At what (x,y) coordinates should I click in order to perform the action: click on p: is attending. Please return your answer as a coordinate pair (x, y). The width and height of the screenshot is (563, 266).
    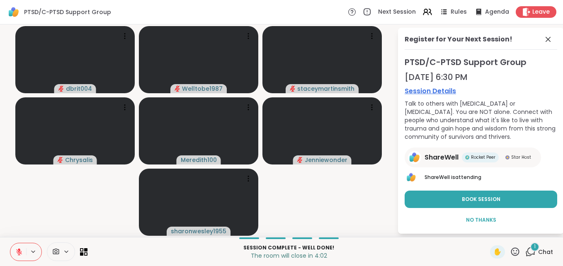
    Looking at the image, I should click on (491, 177).